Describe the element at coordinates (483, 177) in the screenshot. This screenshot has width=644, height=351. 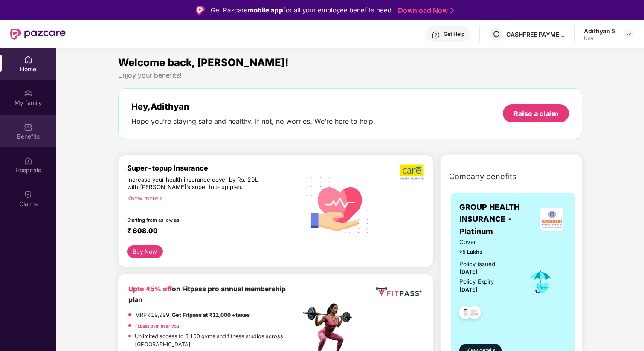
I see `span: Company benefits` at that location.